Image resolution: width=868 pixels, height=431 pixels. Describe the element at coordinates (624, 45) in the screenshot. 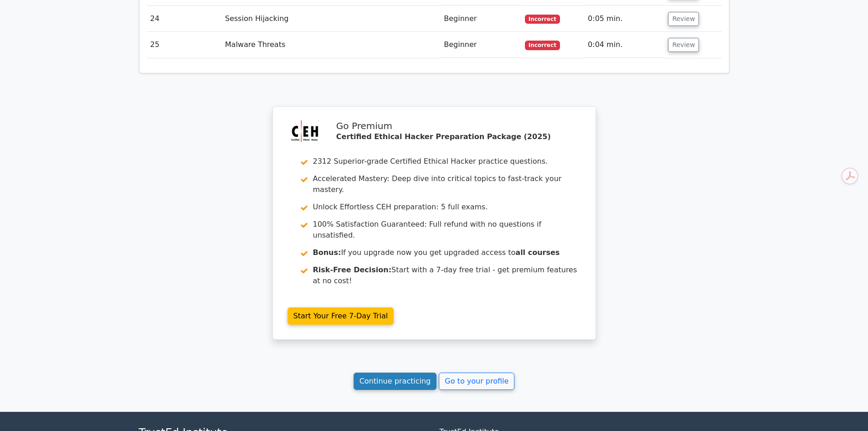

I see `td: 0:04 min.` at that location.